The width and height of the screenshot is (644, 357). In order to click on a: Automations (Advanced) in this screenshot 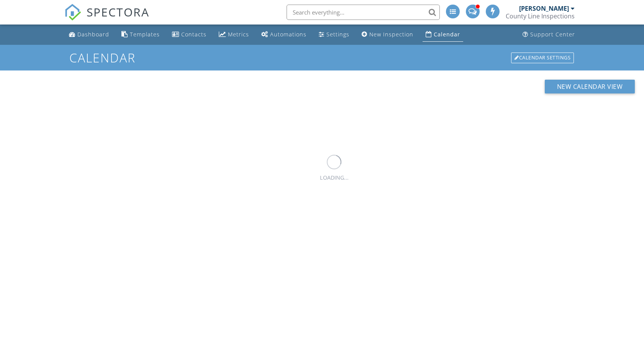, I will do `click(284, 34)`.